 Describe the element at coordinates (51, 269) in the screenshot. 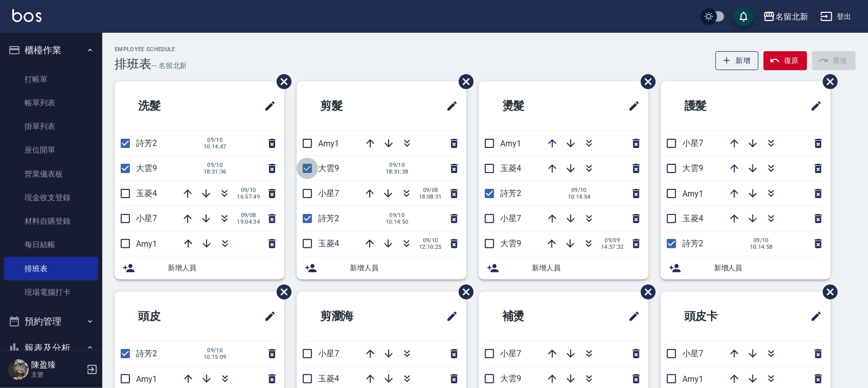

I see `a: 排班表` at that location.